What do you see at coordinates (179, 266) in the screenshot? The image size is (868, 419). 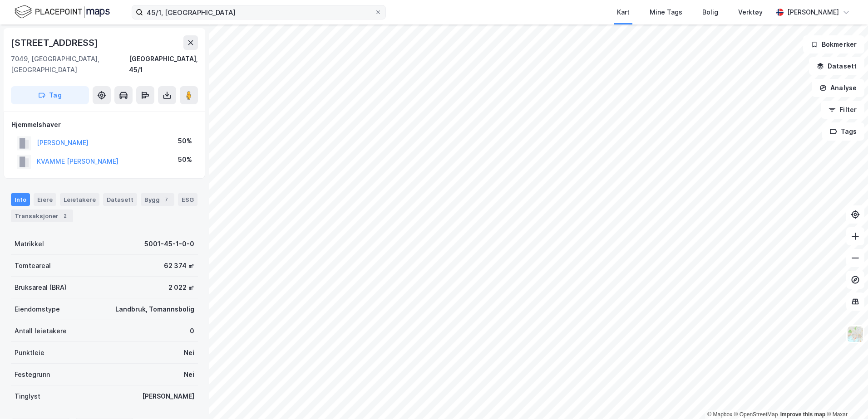 I see `div: 62 374 ㎡` at bounding box center [179, 266].